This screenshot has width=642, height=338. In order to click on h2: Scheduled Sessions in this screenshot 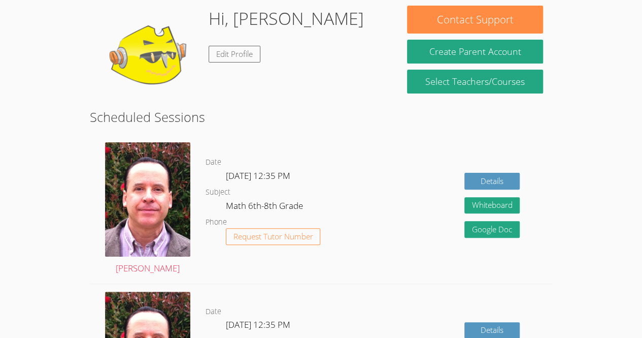, I will do `click(321, 117)`.